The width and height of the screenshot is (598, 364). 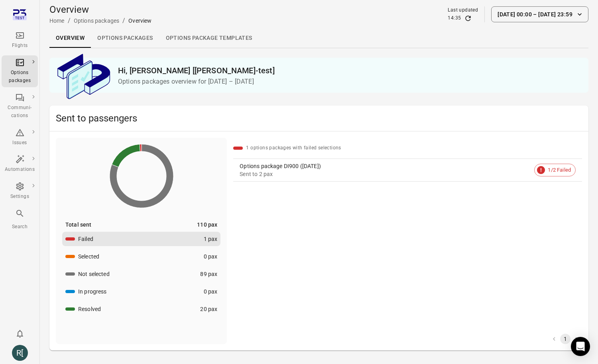 What do you see at coordinates (319, 38) in the screenshot?
I see `nav: Local navigation` at bounding box center [319, 38].